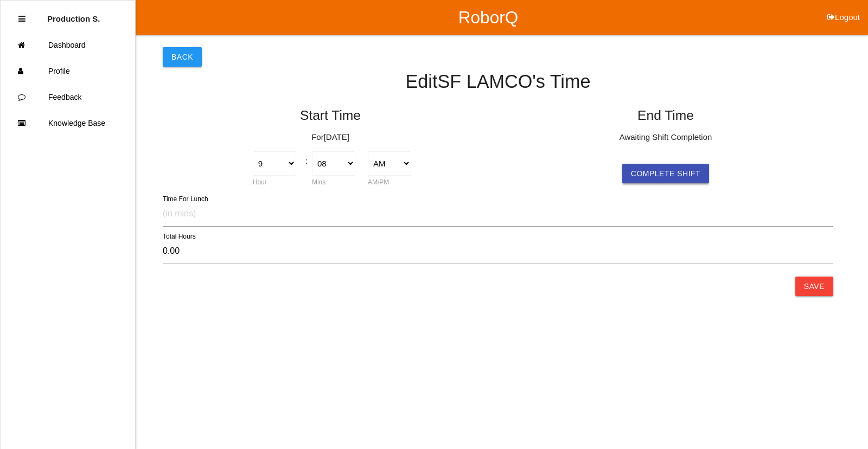 This screenshot has height=449, width=868. Describe the element at coordinates (68, 97) in the screenshot. I see `a: Feedback` at that location.